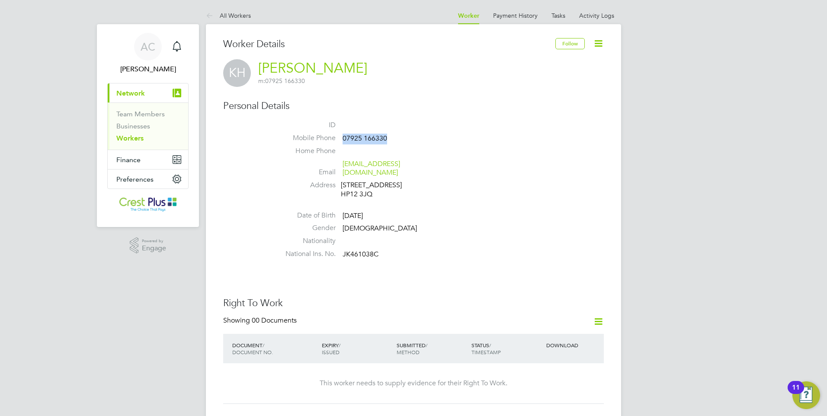  What do you see at coordinates (570, 44) in the screenshot?
I see `button: Follow` at bounding box center [570, 44].